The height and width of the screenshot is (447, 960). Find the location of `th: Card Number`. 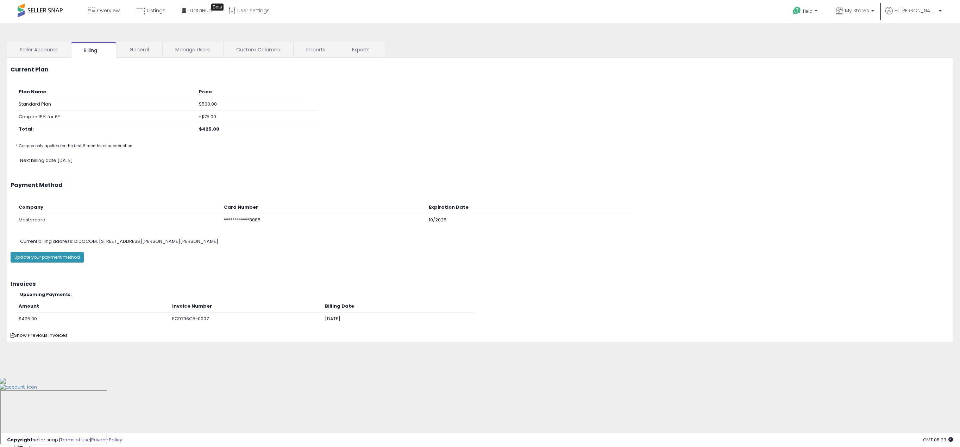

th: Card Number is located at coordinates (323, 207).